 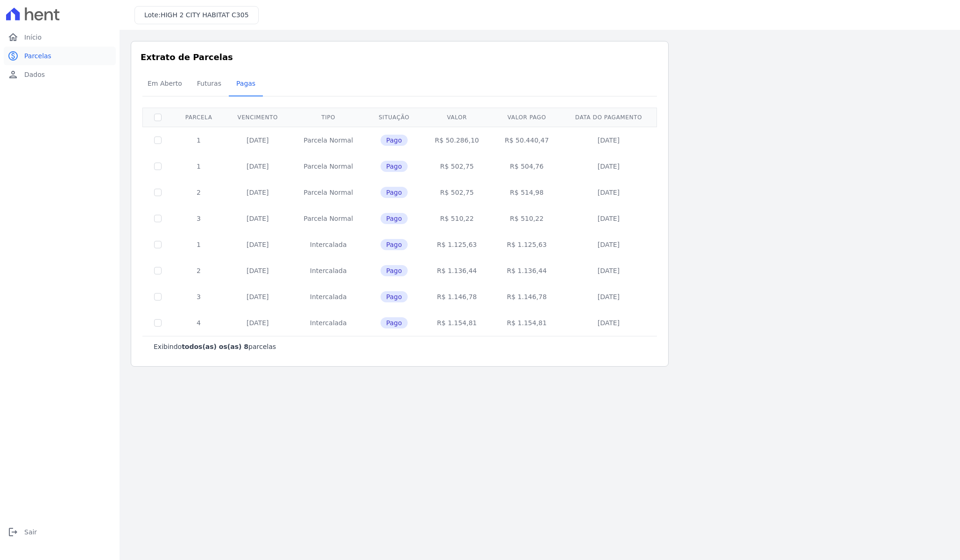 I want to click on span: Dados, so click(x=35, y=74).